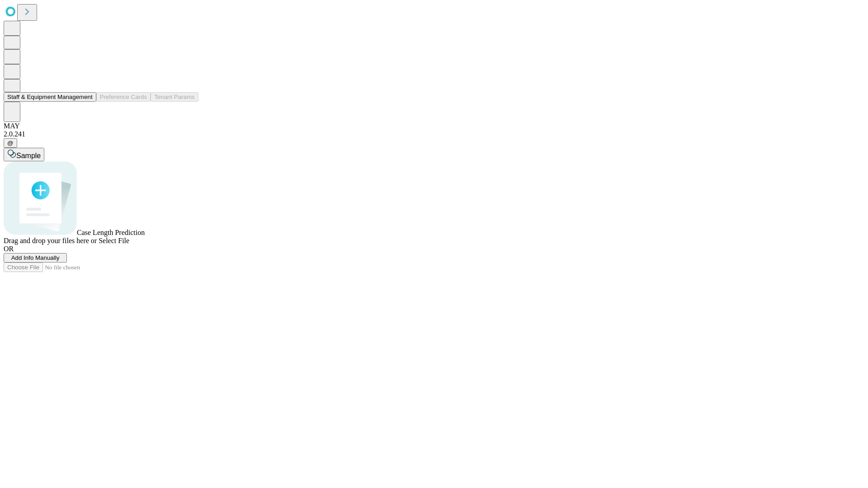 This screenshot has height=488, width=868. I want to click on span: OR, so click(9, 248).